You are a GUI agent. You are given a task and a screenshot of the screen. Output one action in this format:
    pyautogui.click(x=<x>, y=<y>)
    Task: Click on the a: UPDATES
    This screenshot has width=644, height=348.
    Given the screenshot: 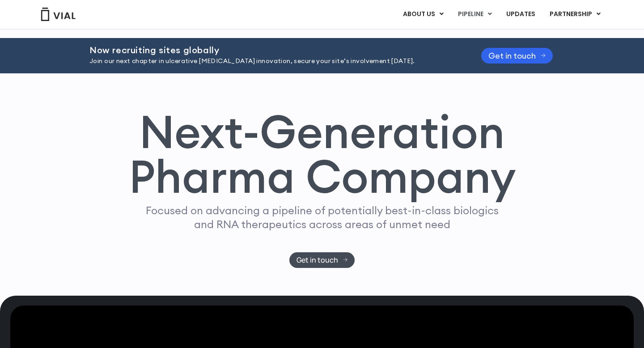 What is the action you would take?
    pyautogui.click(x=520, y=14)
    